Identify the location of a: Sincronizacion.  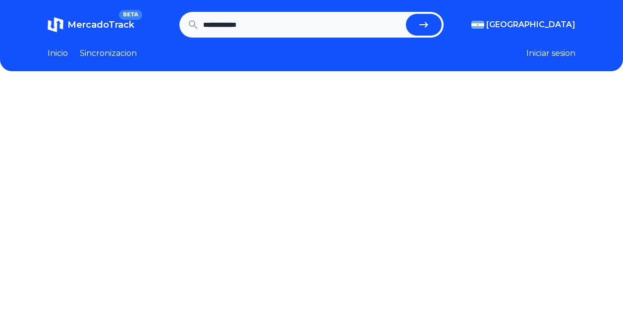
(108, 53).